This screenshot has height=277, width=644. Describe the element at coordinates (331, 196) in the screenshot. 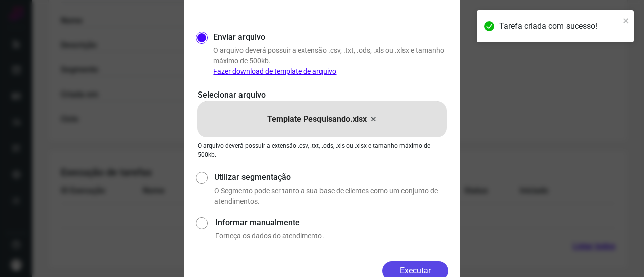

I see `p: O Segmento pode ser tanto a sua base de clientes como um conjunto de atendimentos.` at that location.